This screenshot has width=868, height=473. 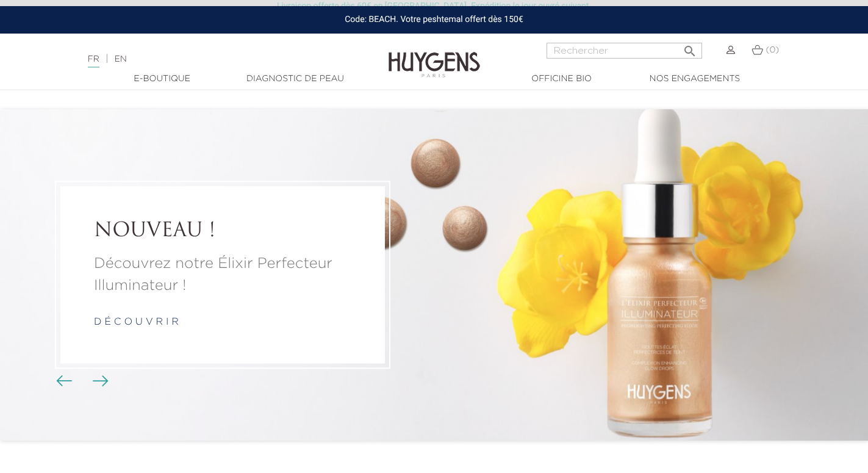 What do you see at coordinates (162, 79) in the screenshot?
I see `a: E-Boutique` at bounding box center [162, 79].